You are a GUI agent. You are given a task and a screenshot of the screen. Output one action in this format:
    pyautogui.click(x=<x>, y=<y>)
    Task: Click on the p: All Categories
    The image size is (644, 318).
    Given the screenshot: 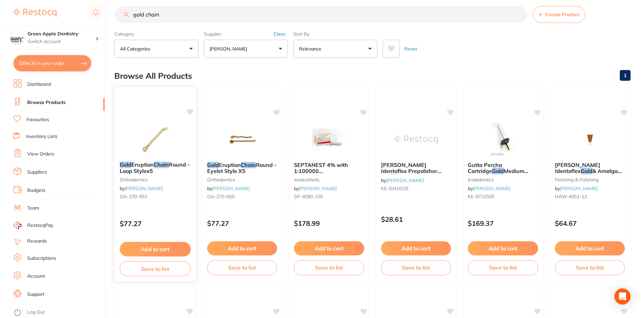 What is the action you would take?
    pyautogui.click(x=136, y=49)
    